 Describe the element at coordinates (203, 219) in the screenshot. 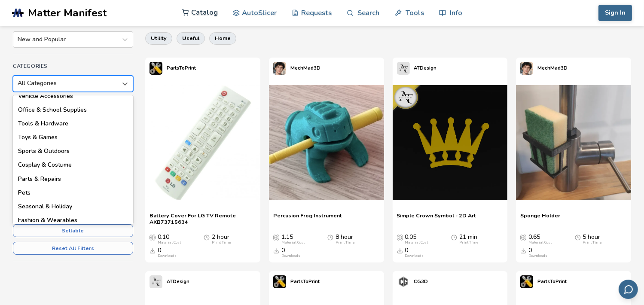

I see `span: Battery Cover For LG TV Remote AKB73715634` at that location.